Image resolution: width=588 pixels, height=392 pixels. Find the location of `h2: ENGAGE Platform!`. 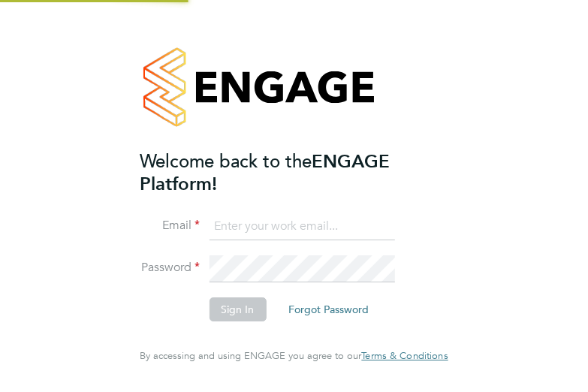

h2: ENGAGE Platform! is located at coordinates (286, 173).